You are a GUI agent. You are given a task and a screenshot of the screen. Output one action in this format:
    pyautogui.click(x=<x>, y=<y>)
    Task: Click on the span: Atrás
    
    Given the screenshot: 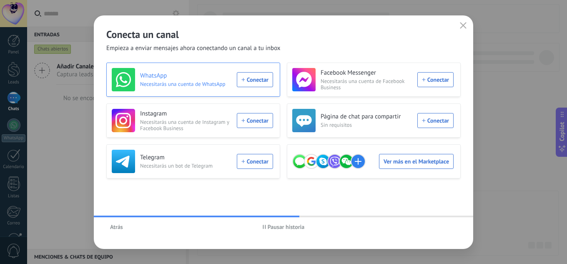 What is the action you would take?
    pyautogui.click(x=116, y=227)
    